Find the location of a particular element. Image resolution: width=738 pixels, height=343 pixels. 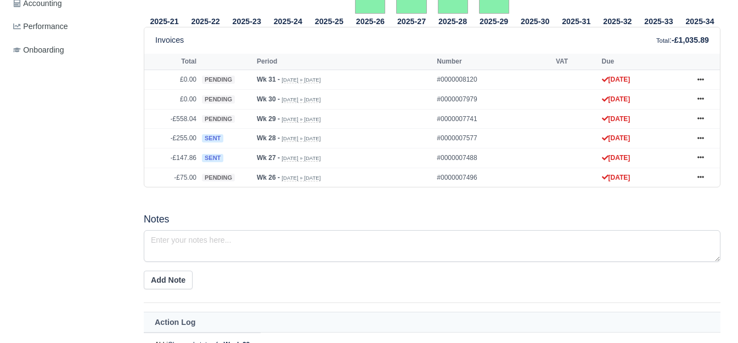

td: #0000007979 is located at coordinates (493, 99).